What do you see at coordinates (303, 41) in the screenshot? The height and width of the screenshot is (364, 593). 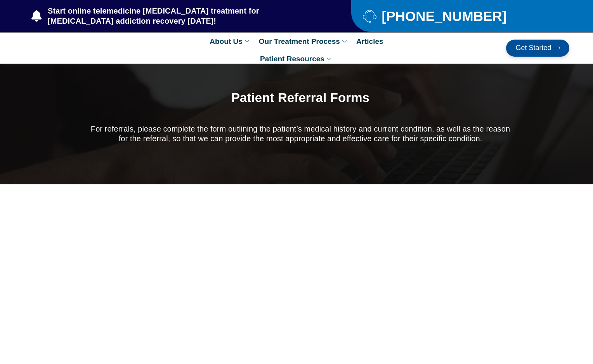 I see `a: Our Treatment Process` at bounding box center [303, 41].